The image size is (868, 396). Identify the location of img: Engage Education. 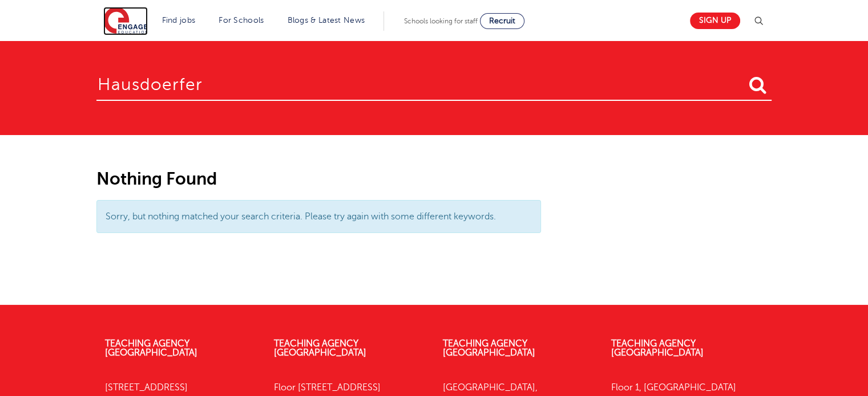
(126, 21).